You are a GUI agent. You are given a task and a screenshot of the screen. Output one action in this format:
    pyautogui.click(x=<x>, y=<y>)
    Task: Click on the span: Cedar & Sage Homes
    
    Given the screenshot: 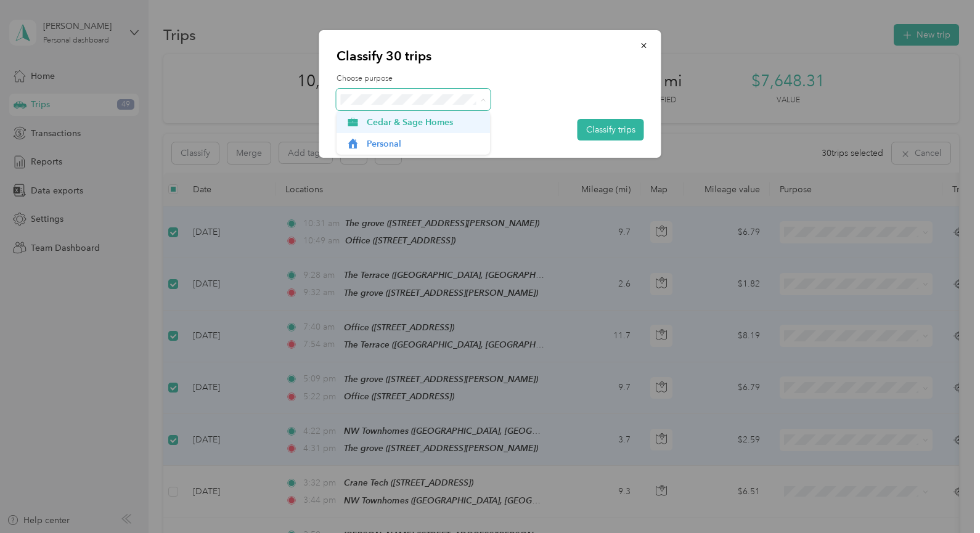 What is the action you would take?
    pyautogui.click(x=424, y=122)
    